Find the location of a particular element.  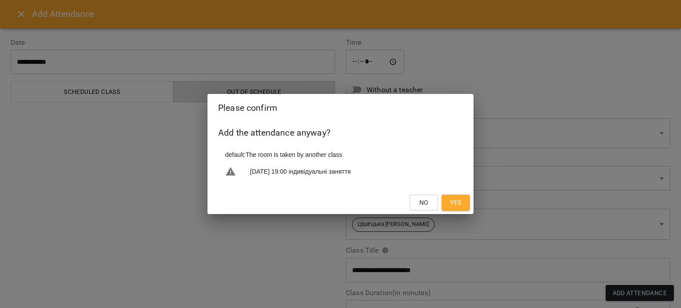

button: Yes is located at coordinates (456, 203).